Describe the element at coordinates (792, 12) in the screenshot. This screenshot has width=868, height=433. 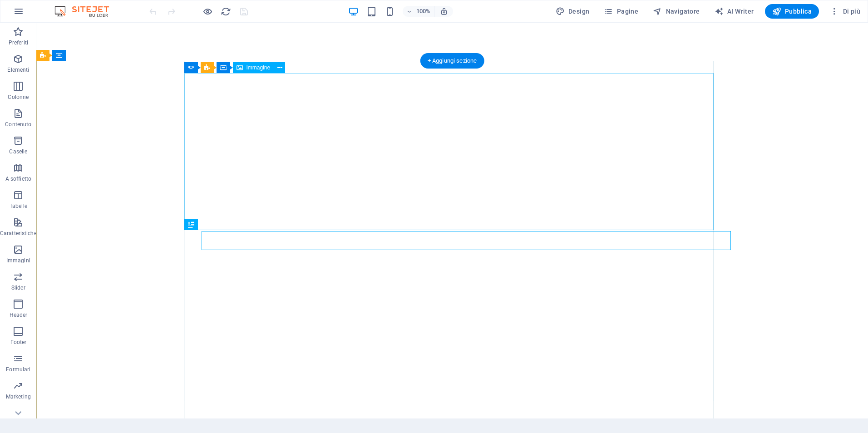
I see `span: Pubblica` at that location.